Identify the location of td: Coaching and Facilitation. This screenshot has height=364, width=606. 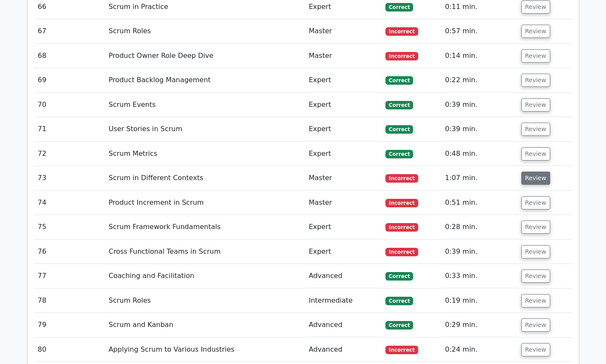
(205, 276).